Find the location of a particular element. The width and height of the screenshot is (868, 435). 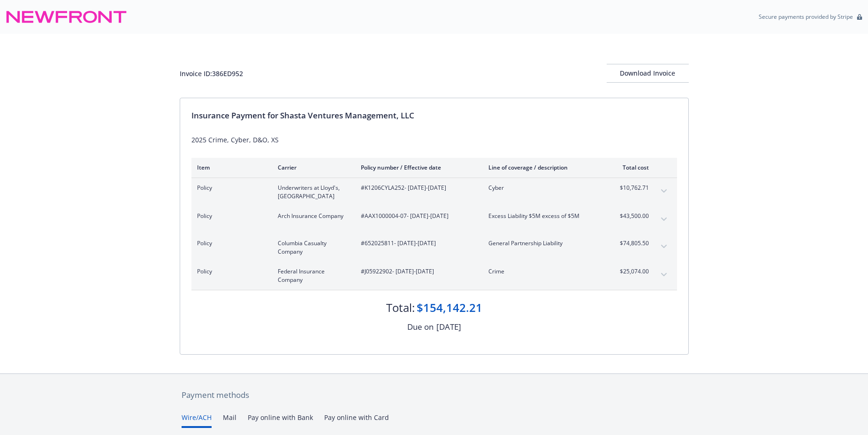

div: Insurance Payment for Shasta Ventures Management, LLC is located at coordinates (434, 116).